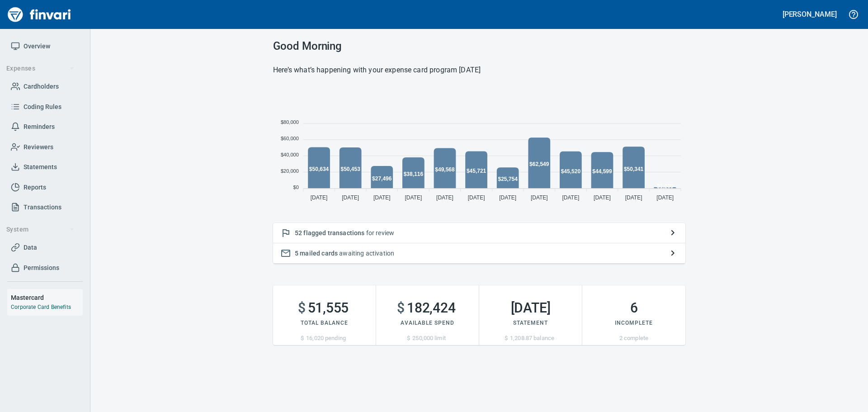 This screenshot has width=868, height=412. I want to click on h2: 6, so click(634, 308).